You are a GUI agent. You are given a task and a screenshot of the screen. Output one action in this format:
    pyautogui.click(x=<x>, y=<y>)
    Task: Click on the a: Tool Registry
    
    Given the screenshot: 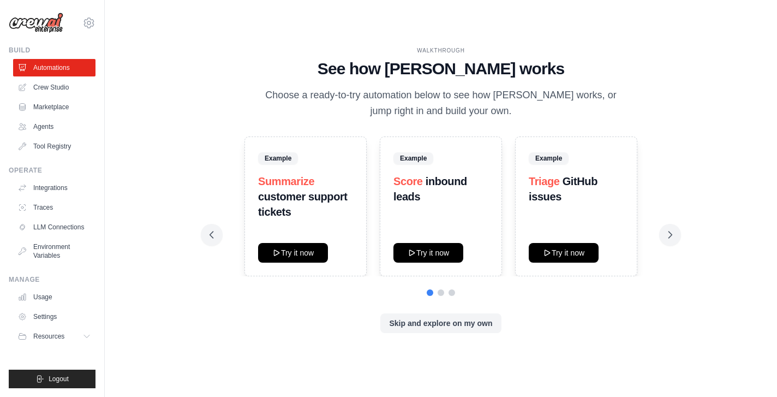 What is the action you would take?
    pyautogui.click(x=54, y=146)
    